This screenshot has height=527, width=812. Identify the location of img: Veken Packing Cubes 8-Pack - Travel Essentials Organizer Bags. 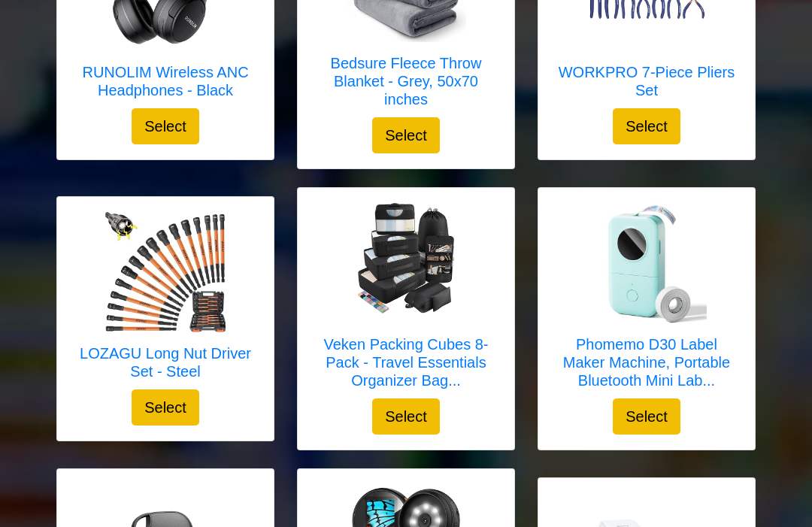
(406, 264).